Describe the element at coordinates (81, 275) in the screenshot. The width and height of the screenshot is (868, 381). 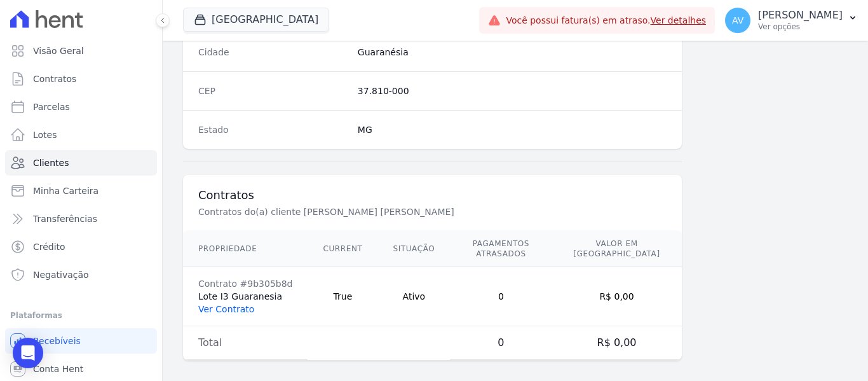
I see `a: Negativação` at that location.